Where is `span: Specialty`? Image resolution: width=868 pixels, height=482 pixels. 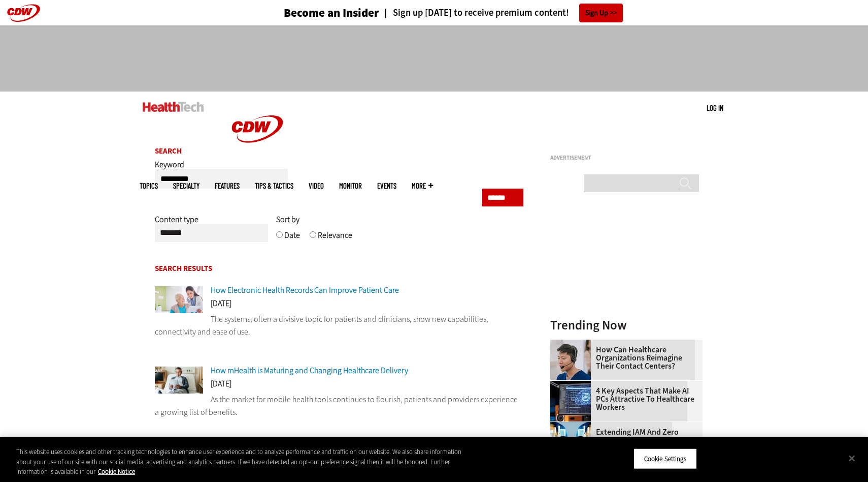 span: Specialty is located at coordinates (186, 186).